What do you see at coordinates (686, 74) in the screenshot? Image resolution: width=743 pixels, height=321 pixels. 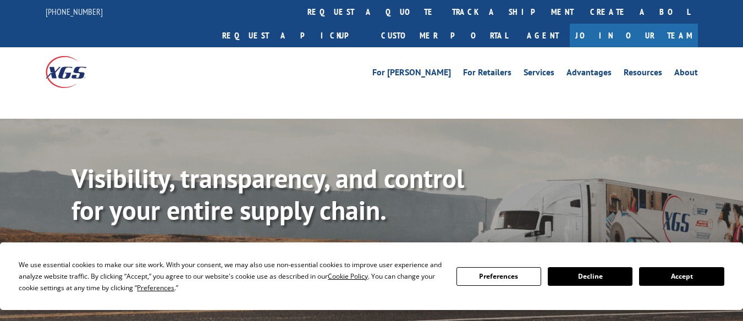 I see `a: About` at bounding box center [686, 74].